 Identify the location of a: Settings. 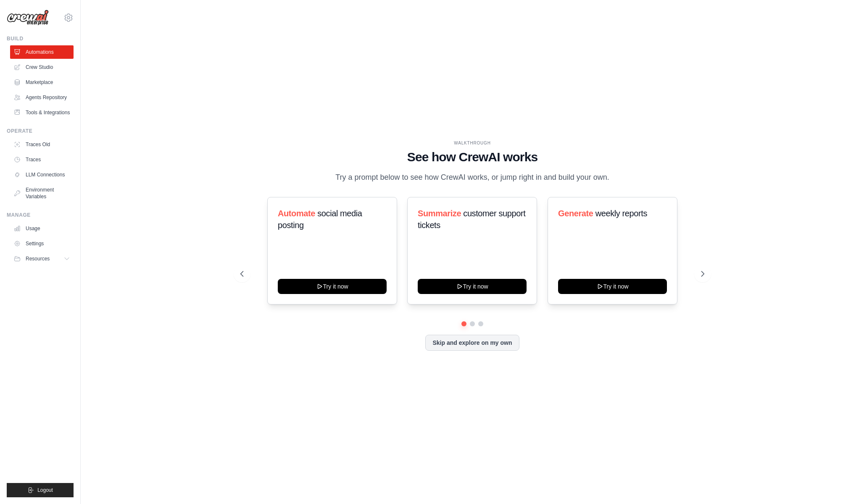
(42, 244).